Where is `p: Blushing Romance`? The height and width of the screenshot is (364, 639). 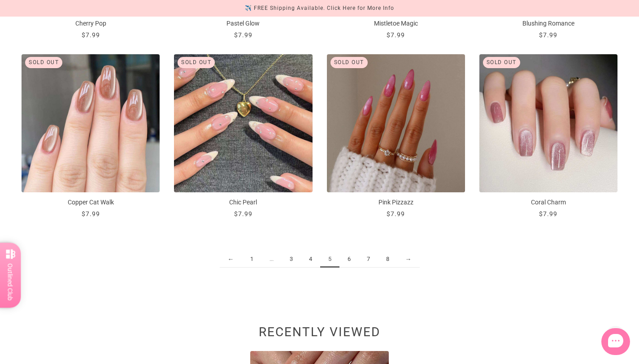 p: Blushing Romance is located at coordinates (548, 23).